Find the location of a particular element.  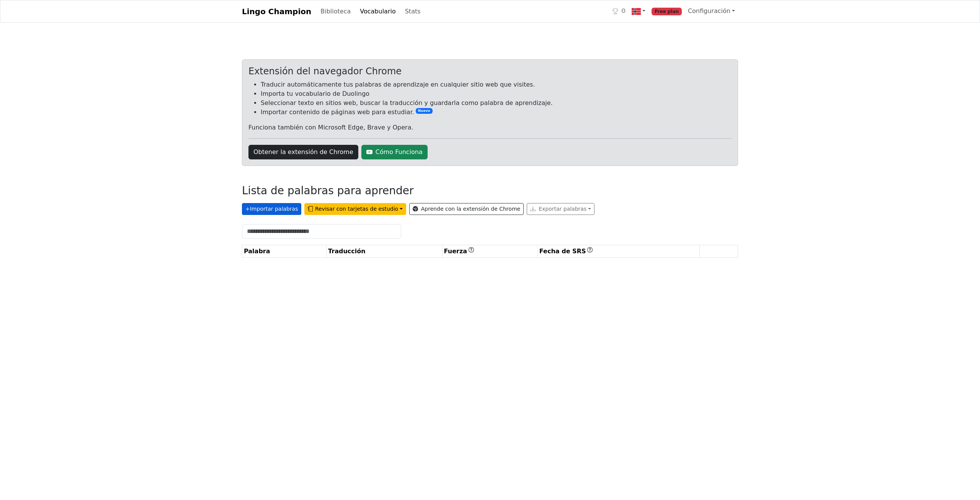

a: Aprende con la extensión de Chrome is located at coordinates (466, 209).